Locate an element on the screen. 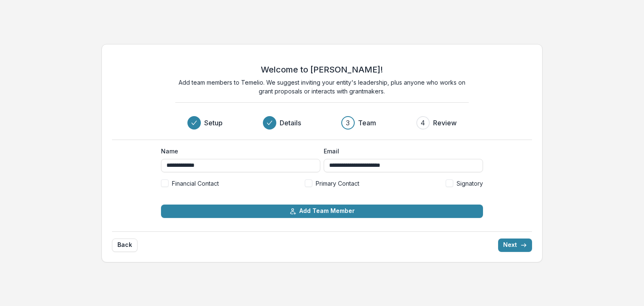  button: Back is located at coordinates (125, 246).